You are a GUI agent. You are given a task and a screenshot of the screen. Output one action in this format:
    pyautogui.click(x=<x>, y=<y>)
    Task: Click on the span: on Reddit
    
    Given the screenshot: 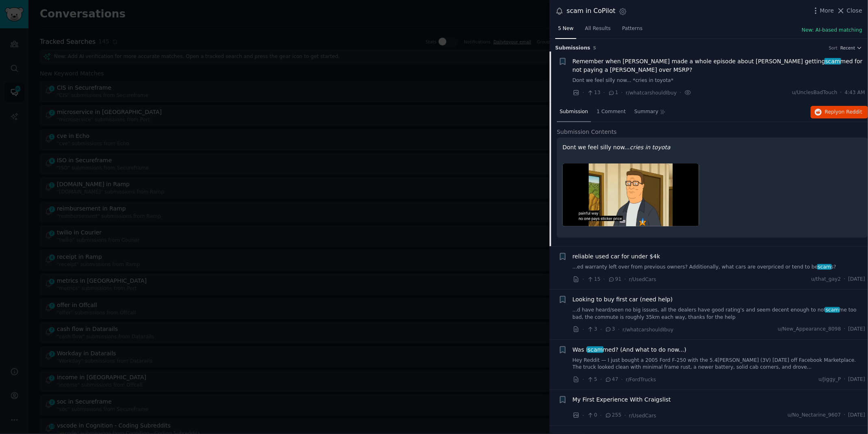 What is the action you would take?
    pyautogui.click(x=851, y=112)
    